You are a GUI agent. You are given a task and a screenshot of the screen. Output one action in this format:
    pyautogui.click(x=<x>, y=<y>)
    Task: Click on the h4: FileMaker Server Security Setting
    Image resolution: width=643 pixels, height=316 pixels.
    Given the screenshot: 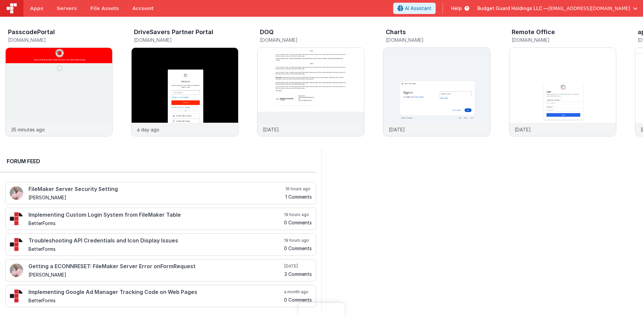 What is the action you would take?
    pyautogui.click(x=156, y=190)
    